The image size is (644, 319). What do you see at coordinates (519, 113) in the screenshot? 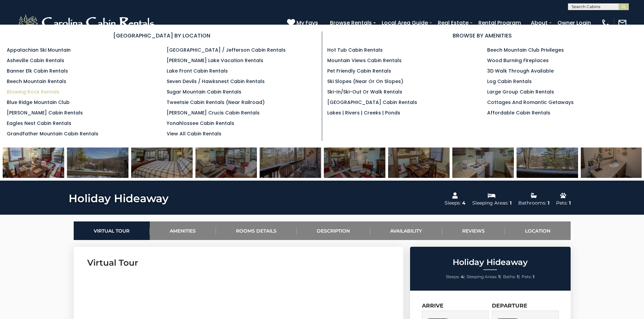
I see `a: Affordable Cabin Rentals` at bounding box center [519, 113].